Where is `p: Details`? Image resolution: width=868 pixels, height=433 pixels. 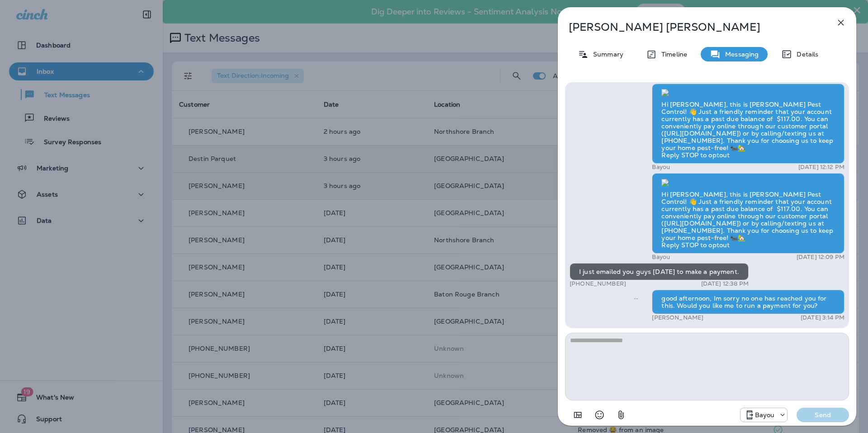 p: Details is located at coordinates (805, 54).